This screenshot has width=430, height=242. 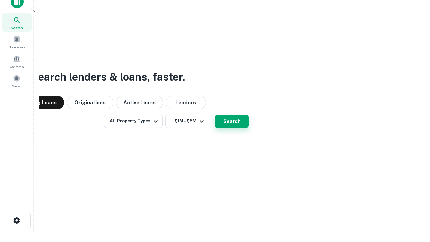 What do you see at coordinates (17, 81) in the screenshot?
I see `a: Saved` at bounding box center [17, 81].